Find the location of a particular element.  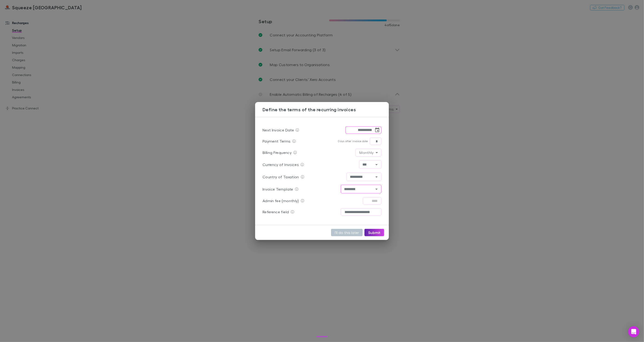

p: Admin fee (monthly) is located at coordinates (281, 201).